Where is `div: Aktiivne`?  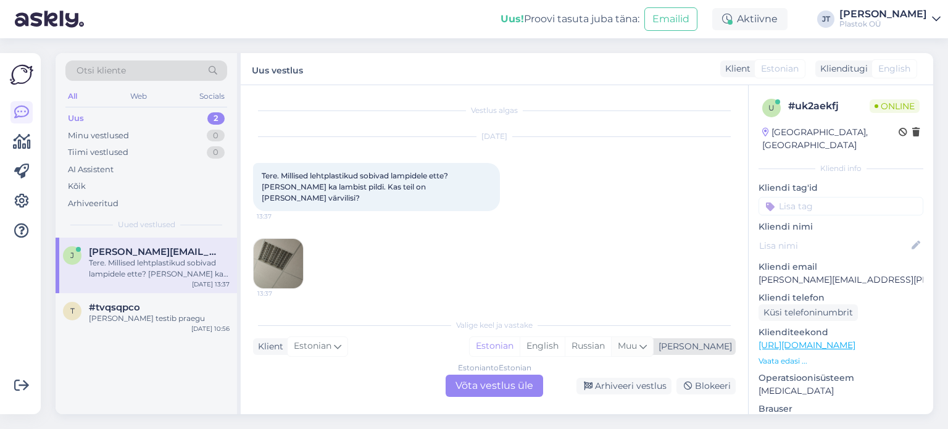 div: Aktiivne is located at coordinates (750, 19).